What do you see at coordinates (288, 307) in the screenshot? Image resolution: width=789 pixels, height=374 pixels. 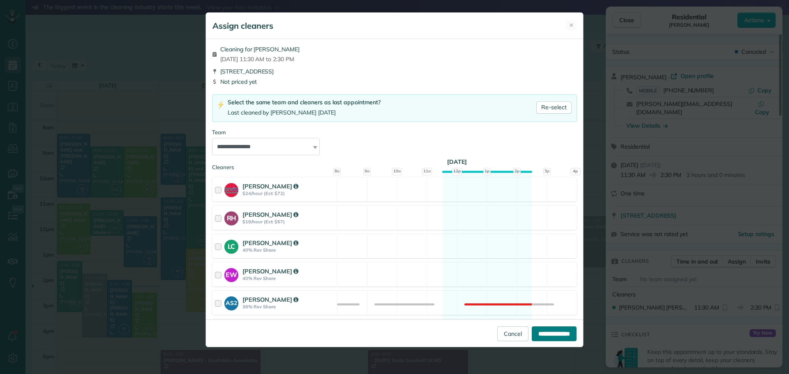 I see `strong: 38% Rev Share` at bounding box center [288, 307].